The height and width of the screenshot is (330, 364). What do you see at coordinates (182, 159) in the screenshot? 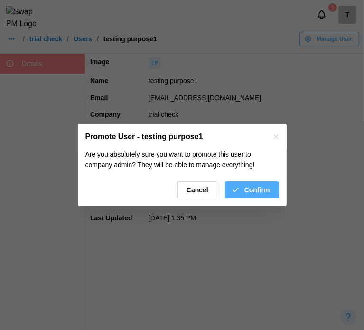
I see `div: Are you absolutely sure you want to promote this user to company admin? They will be able to mana...` at bounding box center [182, 159].